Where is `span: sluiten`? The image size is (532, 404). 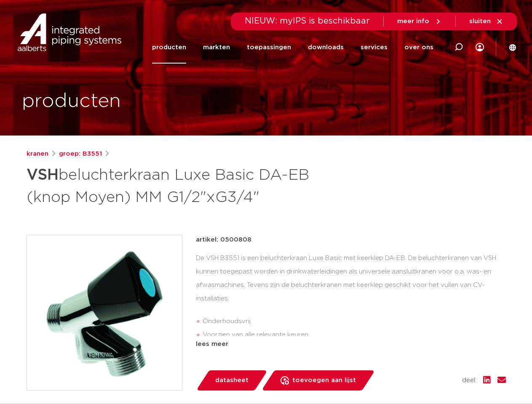
span: sluiten is located at coordinates (480, 21).